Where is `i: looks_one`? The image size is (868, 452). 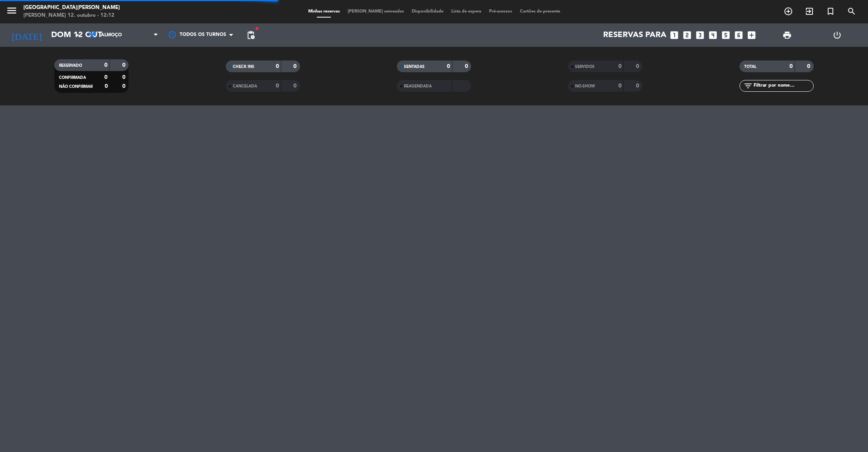
i: looks_one is located at coordinates (674, 35).